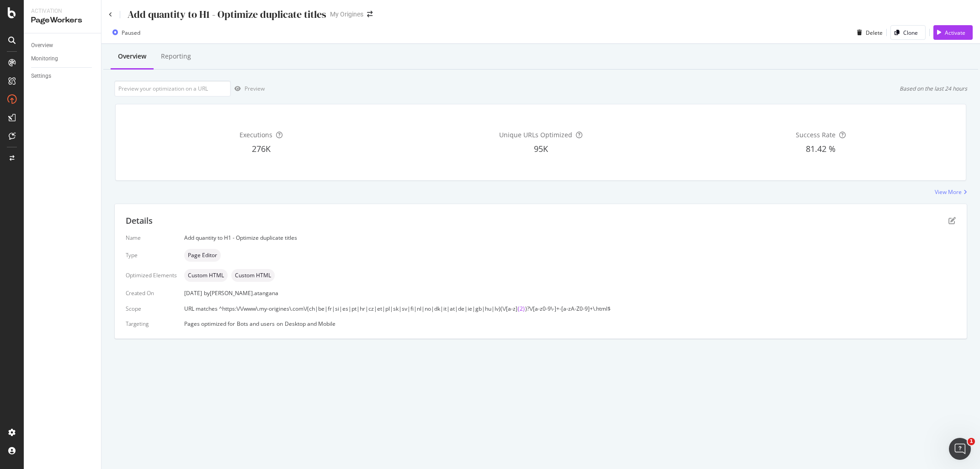 This screenshot has height=469, width=980. What do you see at coordinates (255, 323) in the screenshot?
I see `div: Bots and users` at bounding box center [255, 323].